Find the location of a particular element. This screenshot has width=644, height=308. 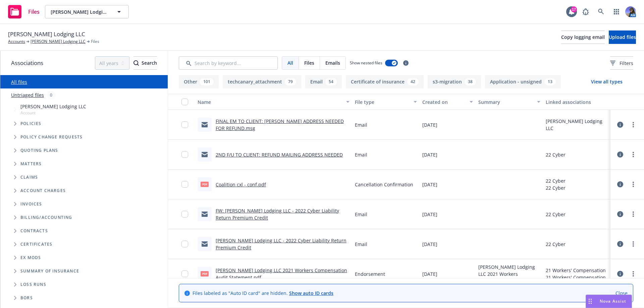

div: Search is located at coordinates (145, 63).